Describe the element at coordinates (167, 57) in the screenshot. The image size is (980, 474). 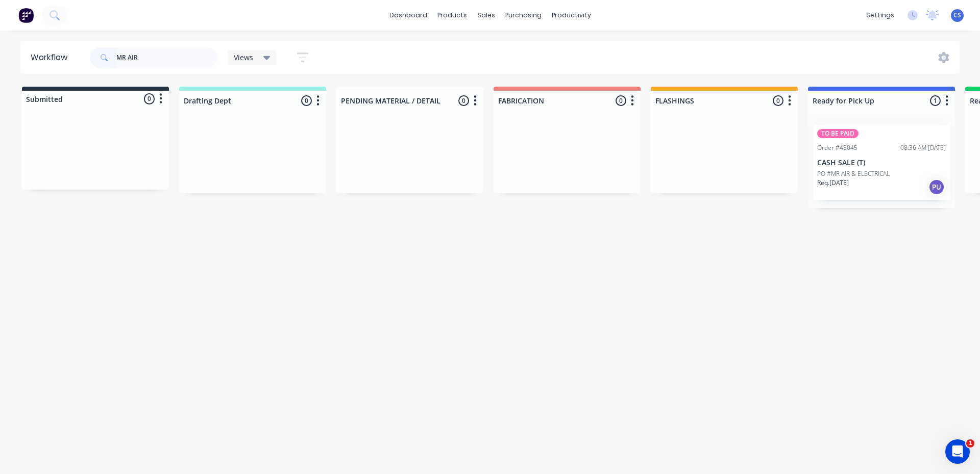
I see `input: Search for orders...` at that location.